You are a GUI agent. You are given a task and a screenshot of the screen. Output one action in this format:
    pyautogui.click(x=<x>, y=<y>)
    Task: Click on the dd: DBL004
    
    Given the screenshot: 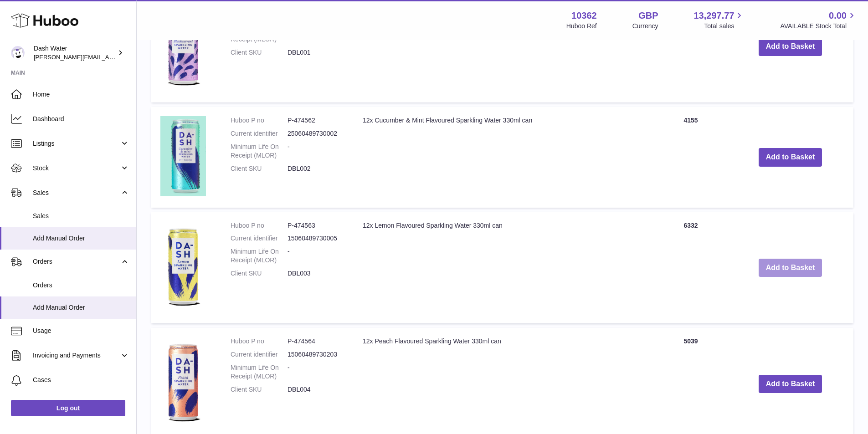 What is the action you would take?
    pyautogui.click(x=316, y=389)
    